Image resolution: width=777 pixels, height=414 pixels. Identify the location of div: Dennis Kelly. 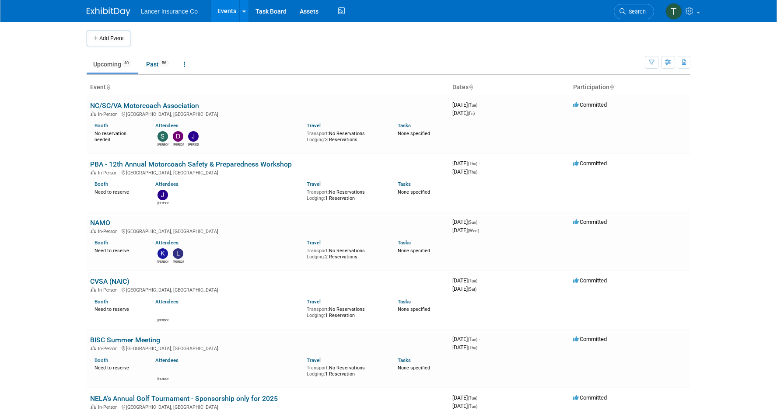
(178, 144).